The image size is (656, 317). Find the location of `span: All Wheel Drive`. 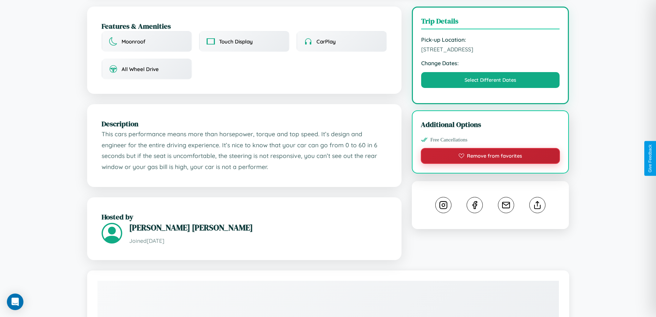

span: All Wheel Drive is located at coordinates (140, 69).